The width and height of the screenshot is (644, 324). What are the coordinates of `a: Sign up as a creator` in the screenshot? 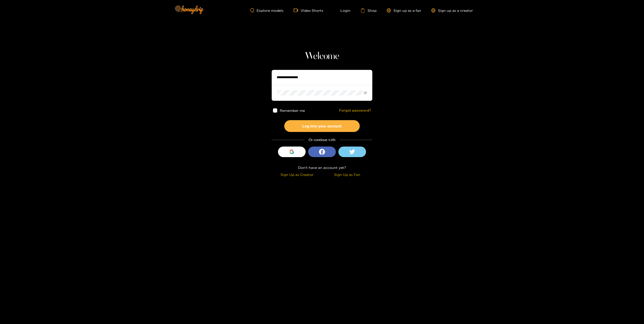 It's located at (452, 10).